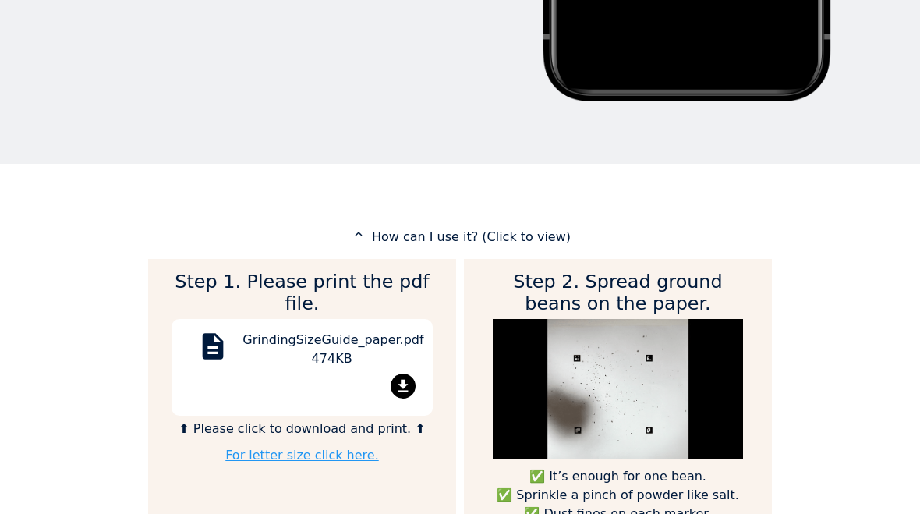 Image resolution: width=920 pixels, height=514 pixels. What do you see at coordinates (359, 234) in the screenshot?
I see `mat-icon: expand_less` at bounding box center [359, 234].